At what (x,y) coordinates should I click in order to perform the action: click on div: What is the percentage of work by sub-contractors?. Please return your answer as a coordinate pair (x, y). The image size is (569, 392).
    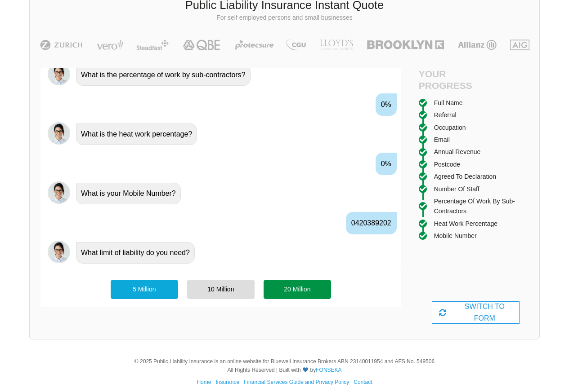
    Looking at the image, I should click on (163, 75).